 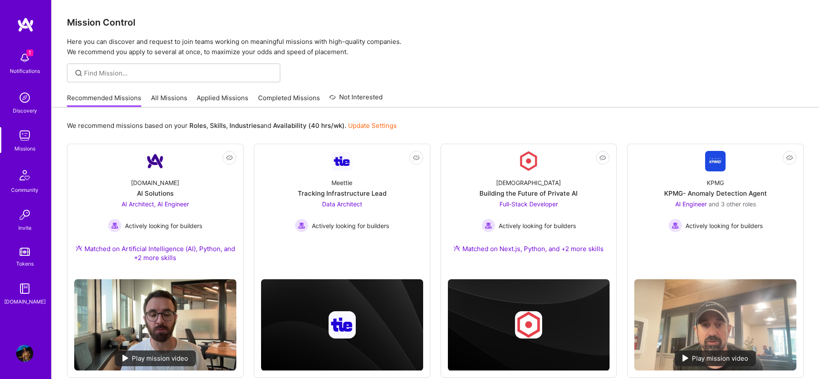 What do you see at coordinates (26, 25) in the screenshot?
I see `img: logo` at bounding box center [26, 25].